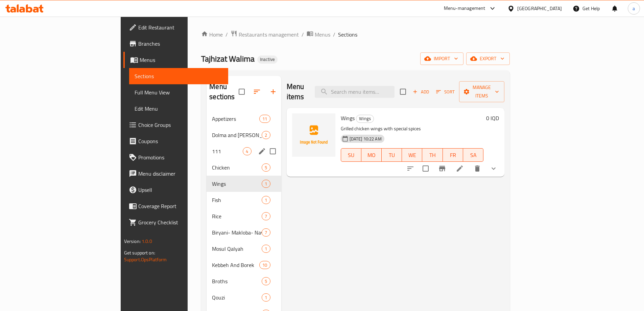  Describe the element at coordinates (445, 92) in the screenshot. I see `span: Sort` at that location.